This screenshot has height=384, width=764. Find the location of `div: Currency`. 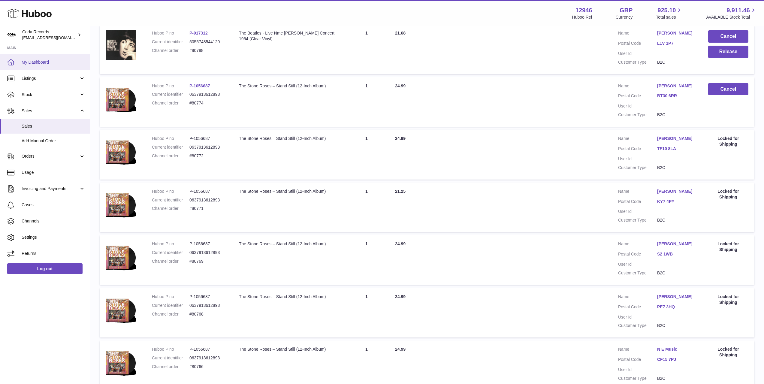

div: Currency is located at coordinates (624, 17).